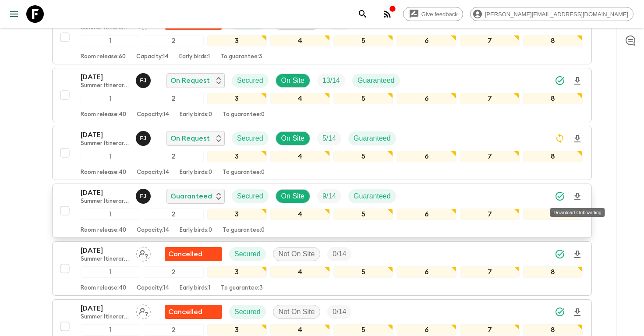  I want to click on button: search adventures, so click(363, 14).